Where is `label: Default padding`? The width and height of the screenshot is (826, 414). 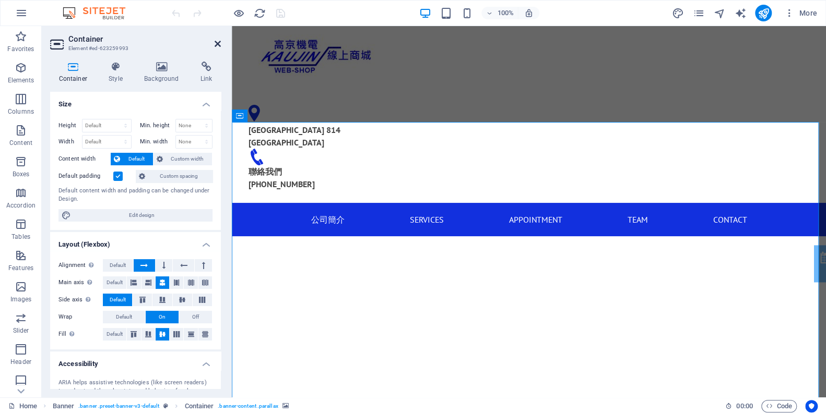
label: Default padding is located at coordinates (86, 176).